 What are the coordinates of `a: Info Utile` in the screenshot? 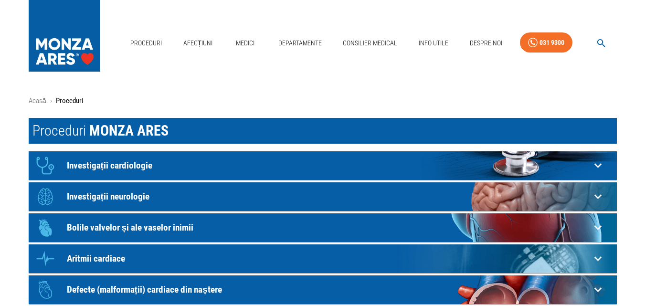 It's located at (433, 43).